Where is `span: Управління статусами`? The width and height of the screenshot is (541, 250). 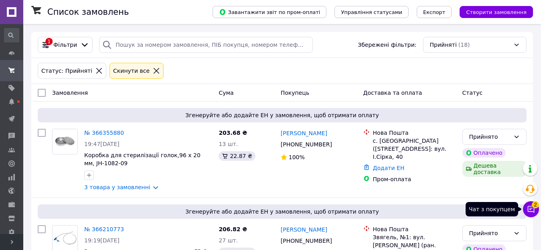 span: Управління статусами is located at coordinates (371, 12).